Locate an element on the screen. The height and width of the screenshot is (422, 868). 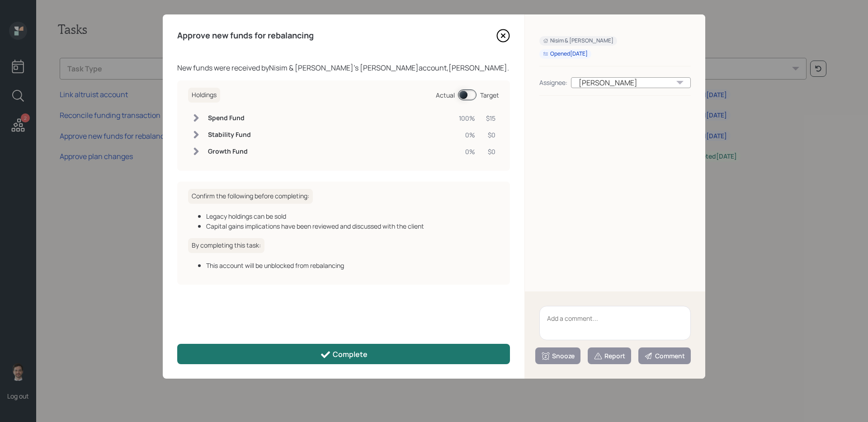
button: Complete is located at coordinates (344, 354).